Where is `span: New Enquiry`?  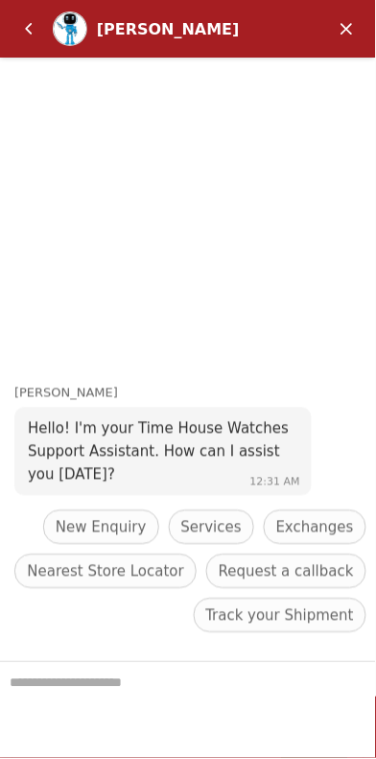
span: New Enquiry is located at coordinates (101, 528).